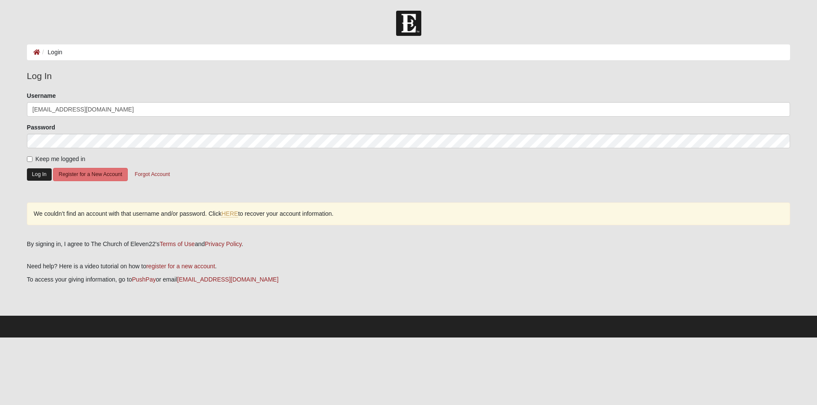 The height and width of the screenshot is (405, 817). Describe the element at coordinates (30, 159) in the screenshot. I see `input: Keep me logged in` at that location.